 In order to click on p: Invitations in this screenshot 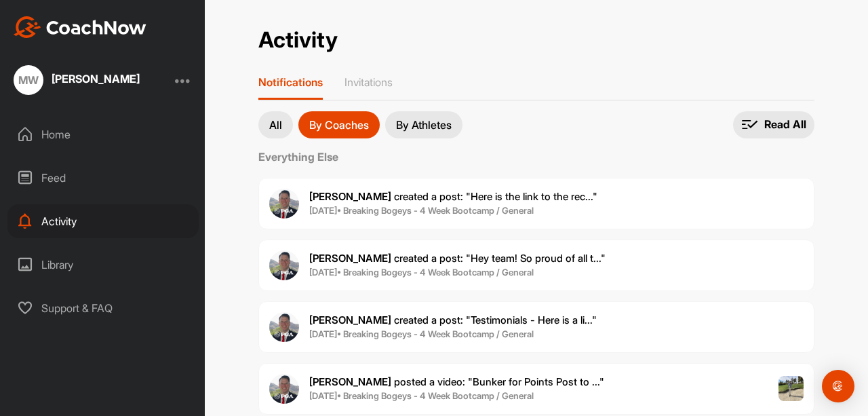, I will do `click(368, 82)`.